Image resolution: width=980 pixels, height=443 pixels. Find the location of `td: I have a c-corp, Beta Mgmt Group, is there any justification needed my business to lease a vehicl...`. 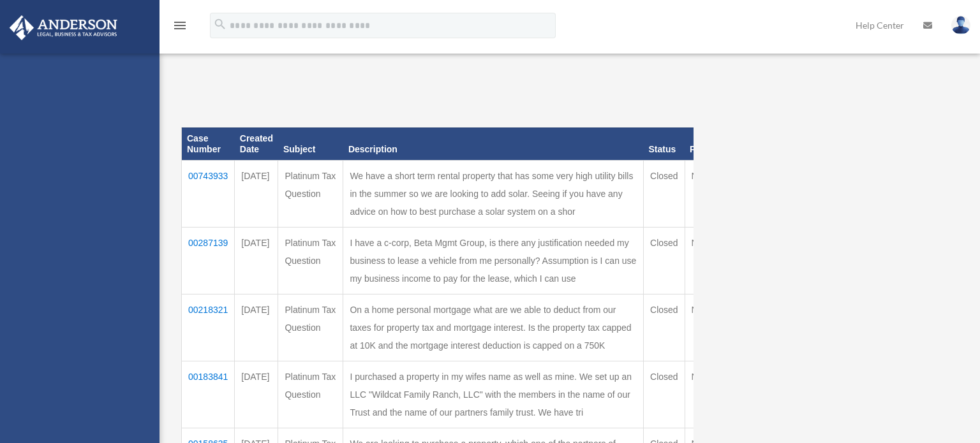

td: I have a c-corp, Beta Mgmt Group, is there any justification needed my business to lease a vehicl... is located at coordinates (494, 260).